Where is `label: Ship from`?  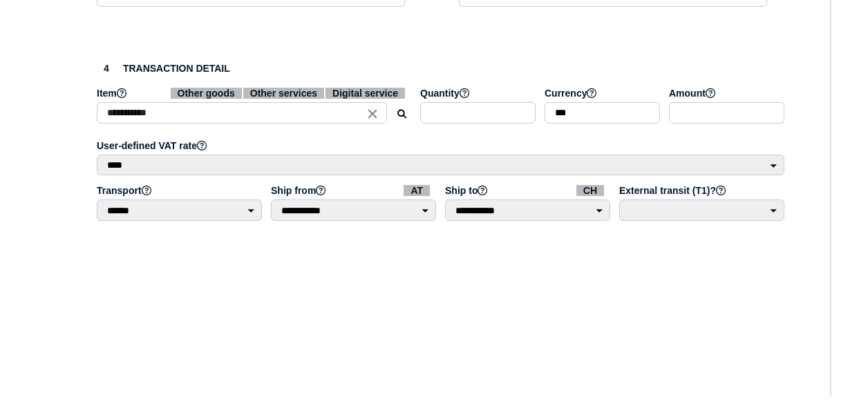
label: Ship from is located at coordinates (355, 191).